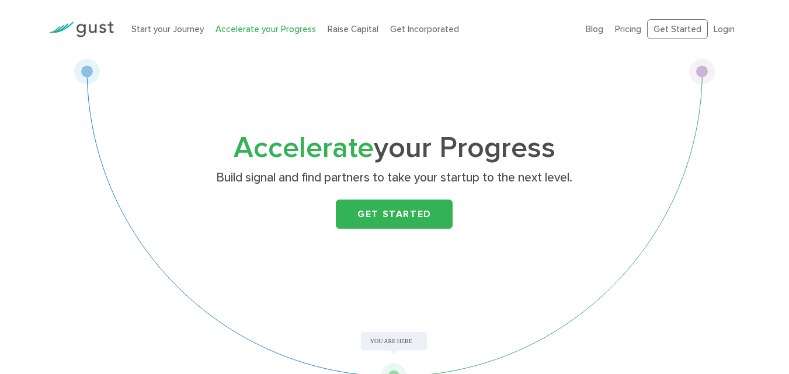 Image resolution: width=789 pixels, height=374 pixels. Describe the element at coordinates (168, 29) in the screenshot. I see `a: Start your Journey` at that location.